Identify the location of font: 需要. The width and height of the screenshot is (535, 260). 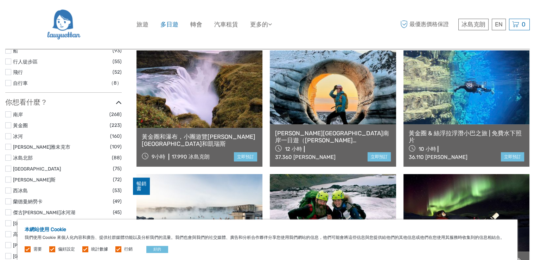
(38, 249).